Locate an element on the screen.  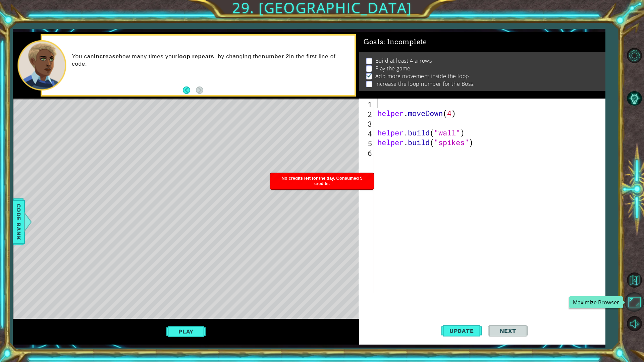
div: 5 is located at coordinates (367, 143).